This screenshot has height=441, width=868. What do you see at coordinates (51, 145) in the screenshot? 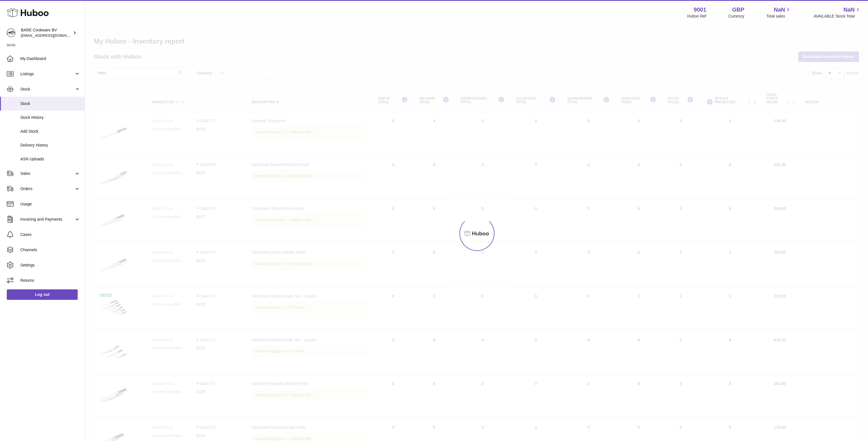
I see `span: Delivery History` at bounding box center [51, 145].